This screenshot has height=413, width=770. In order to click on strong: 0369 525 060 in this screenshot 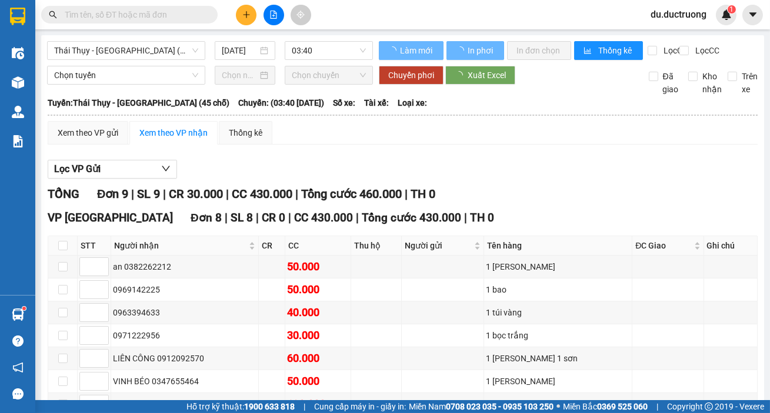, I will do `click(622, 407)`.